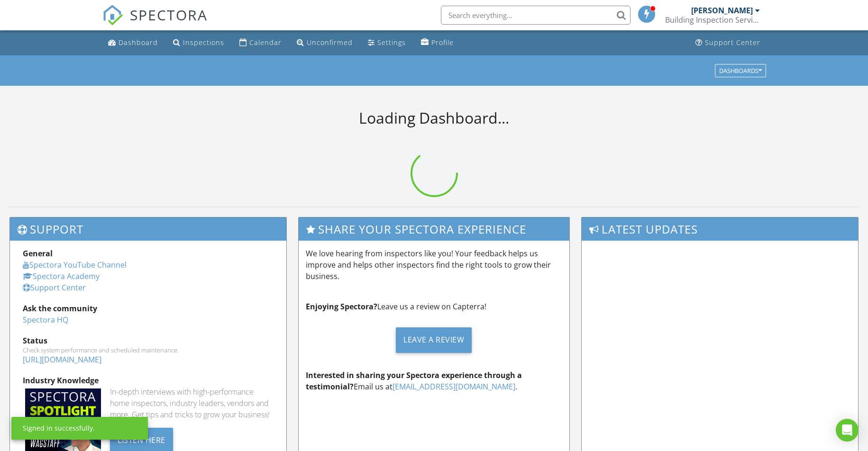  What do you see at coordinates (434, 307) in the screenshot?
I see `p: Leave us a review on Capterra!` at bounding box center [434, 307].